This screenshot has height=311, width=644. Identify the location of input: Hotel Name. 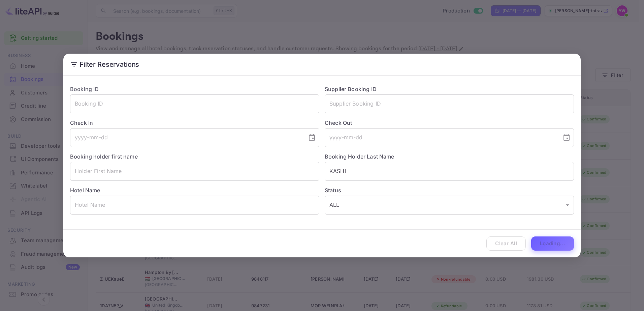
(195, 205).